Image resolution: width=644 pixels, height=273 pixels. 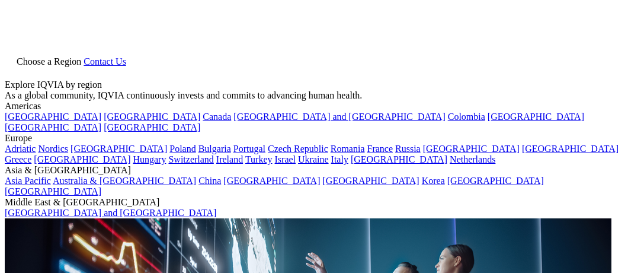 I want to click on a: Nordics, so click(x=53, y=148).